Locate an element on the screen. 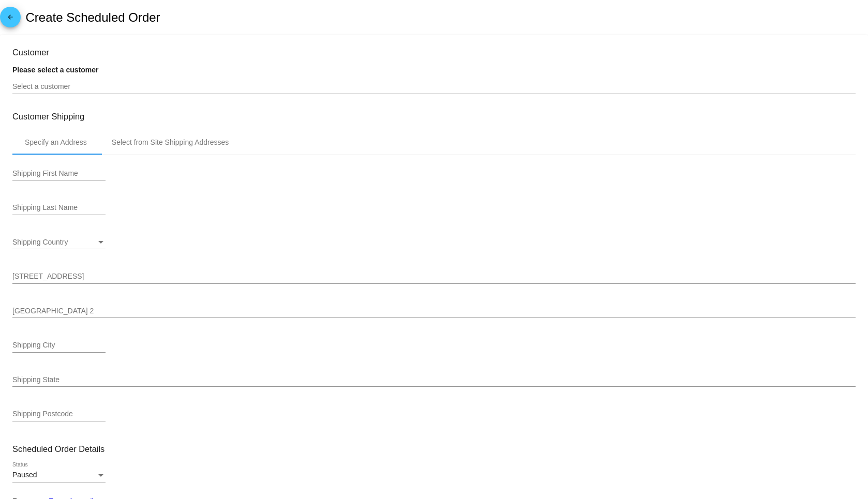 Image resolution: width=868 pixels, height=499 pixels. input: Shipping Street 2 is located at coordinates (434, 311).